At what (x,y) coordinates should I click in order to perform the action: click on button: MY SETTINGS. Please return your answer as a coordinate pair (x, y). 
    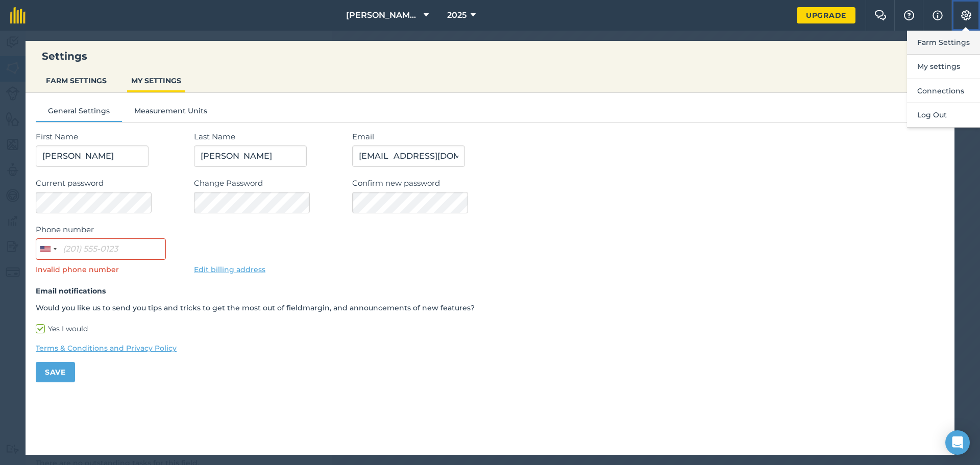
    Looking at the image, I should click on (156, 81).